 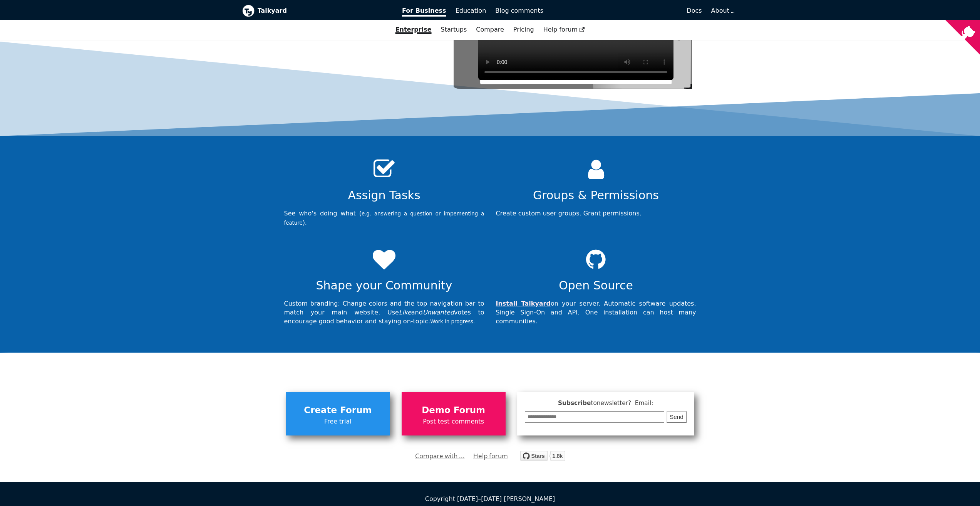 I want to click on a: Create ForumFree trial, so click(x=338, y=413).